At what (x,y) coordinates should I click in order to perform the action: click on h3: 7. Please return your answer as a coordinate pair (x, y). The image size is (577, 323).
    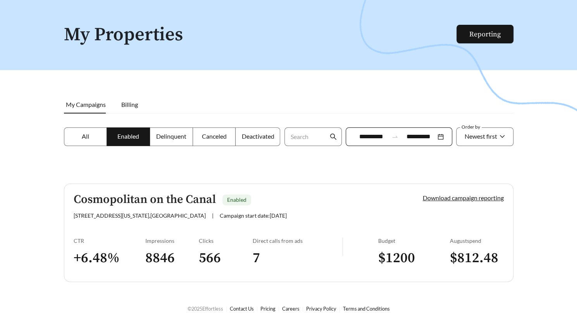
    Looking at the image, I should click on (297, 258).